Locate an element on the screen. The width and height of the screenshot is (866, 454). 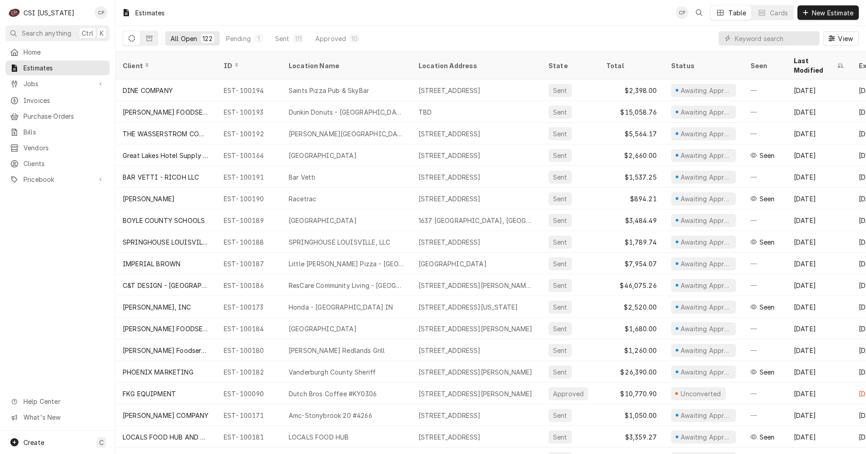
div: EST-100164 is located at coordinates (249, 155).